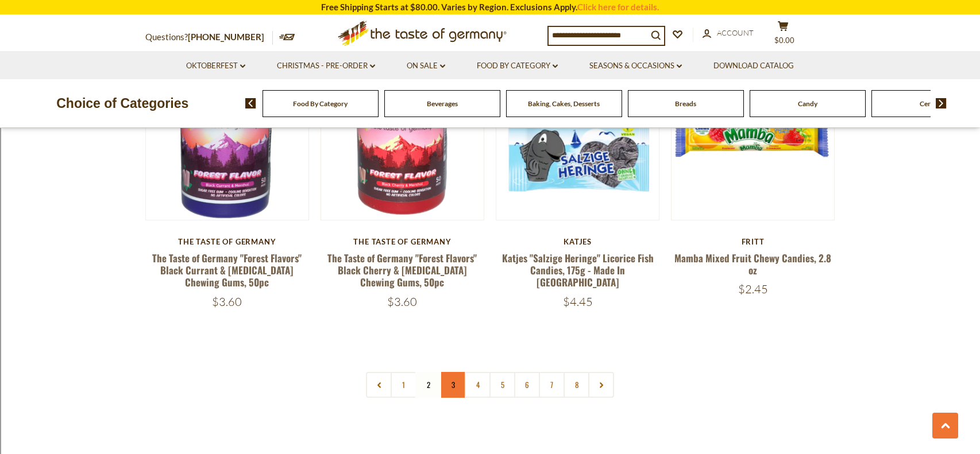  I want to click on a: Account, so click(728, 33).